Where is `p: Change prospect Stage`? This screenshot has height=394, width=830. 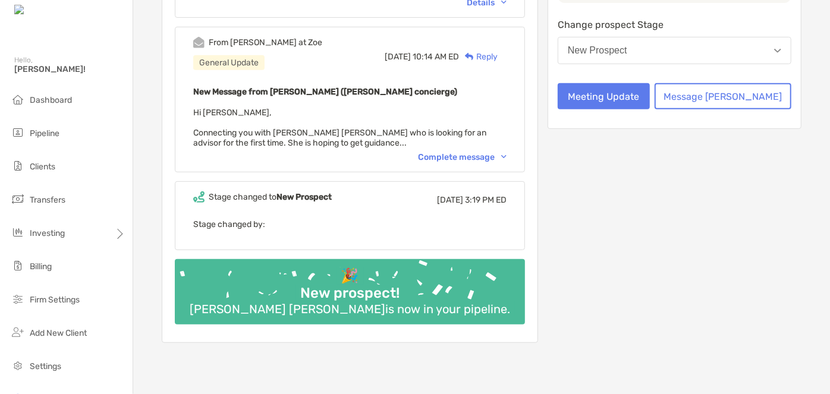 p: Change prospect Stage is located at coordinates (674, 24).